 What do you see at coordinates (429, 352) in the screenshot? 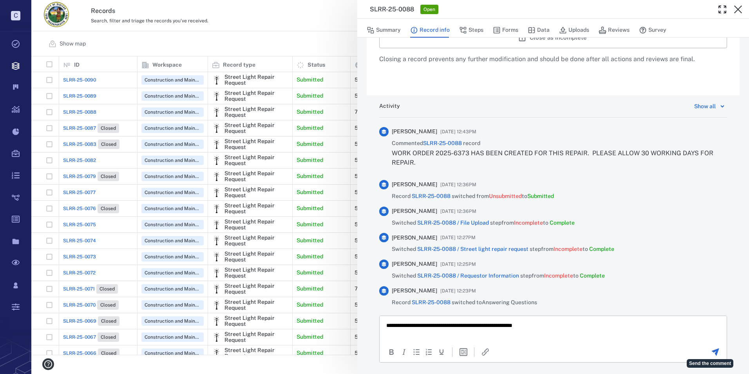
I see `div: Numbered list` at bounding box center [429, 352].